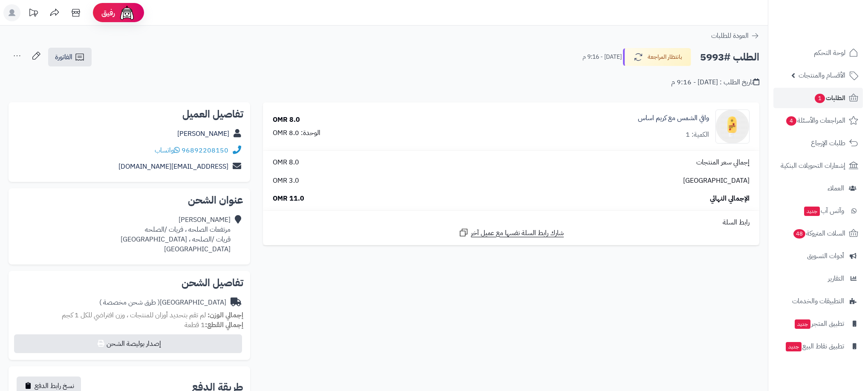 Image resolution: width=868 pixels, height=391 pixels. I want to click on img: logo-2.png, so click(835, 24).